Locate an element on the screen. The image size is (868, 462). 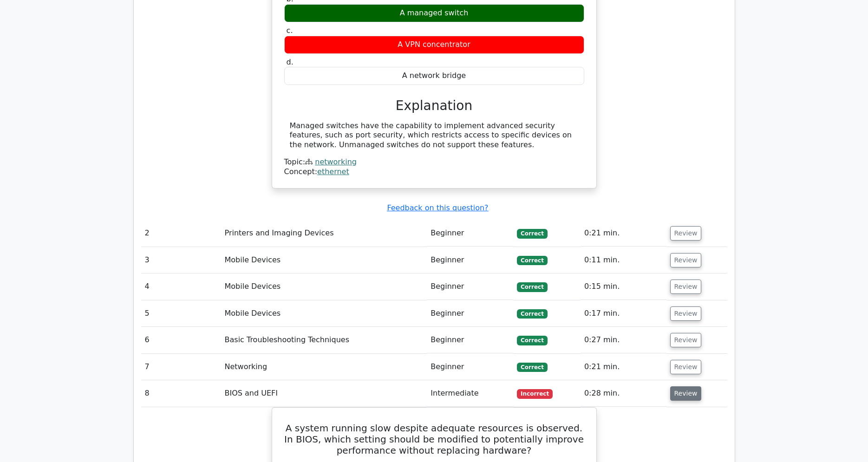
td: 8 is located at coordinates (181, 393).